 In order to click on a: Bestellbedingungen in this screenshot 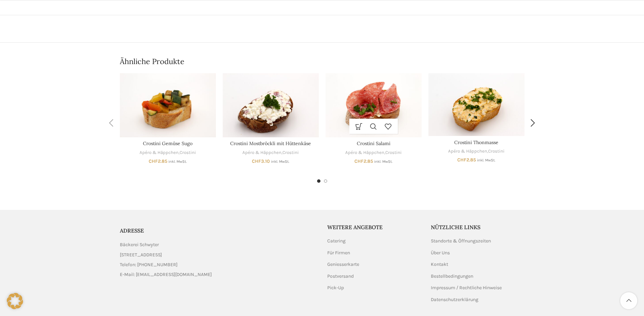, I will do `click(452, 277)`.